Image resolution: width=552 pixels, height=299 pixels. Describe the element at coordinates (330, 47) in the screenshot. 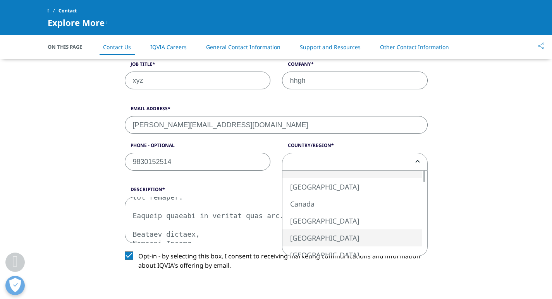

I see `a: Support and Resources` at that location.